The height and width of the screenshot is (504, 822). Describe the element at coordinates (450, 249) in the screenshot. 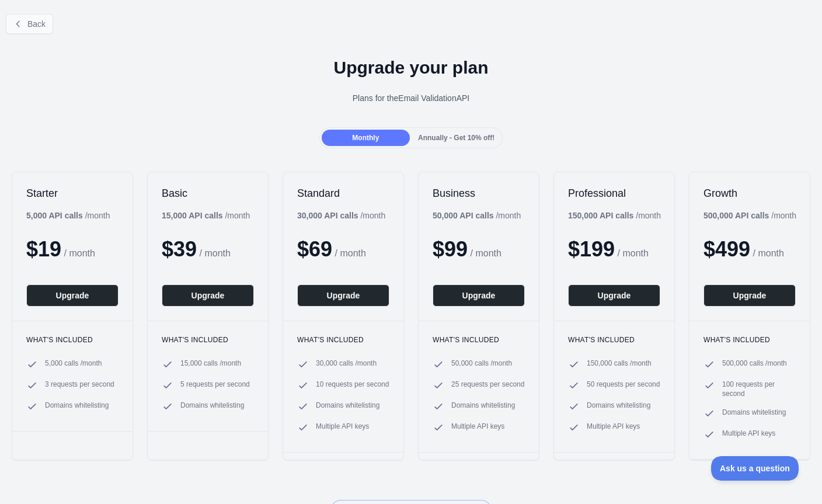

I see `span: $ 99` at that location.